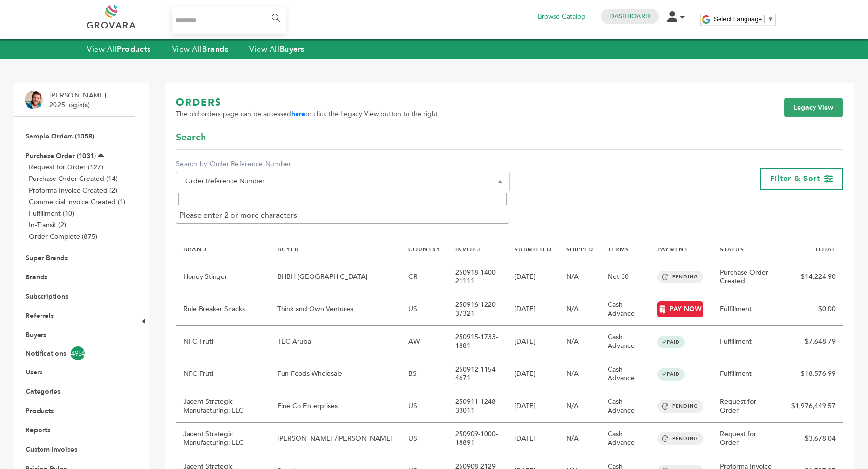  I want to click on a: Select Language​, so click(744, 19).